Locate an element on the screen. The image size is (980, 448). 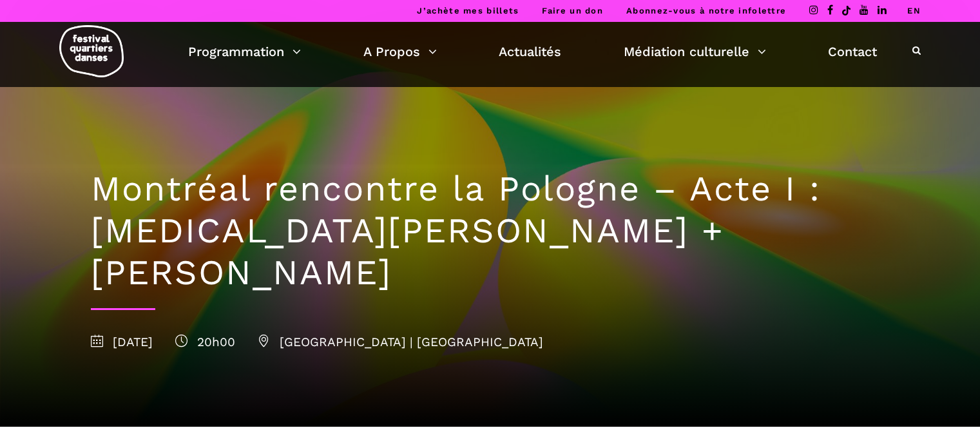
a: Faire un don is located at coordinates (572, 11).